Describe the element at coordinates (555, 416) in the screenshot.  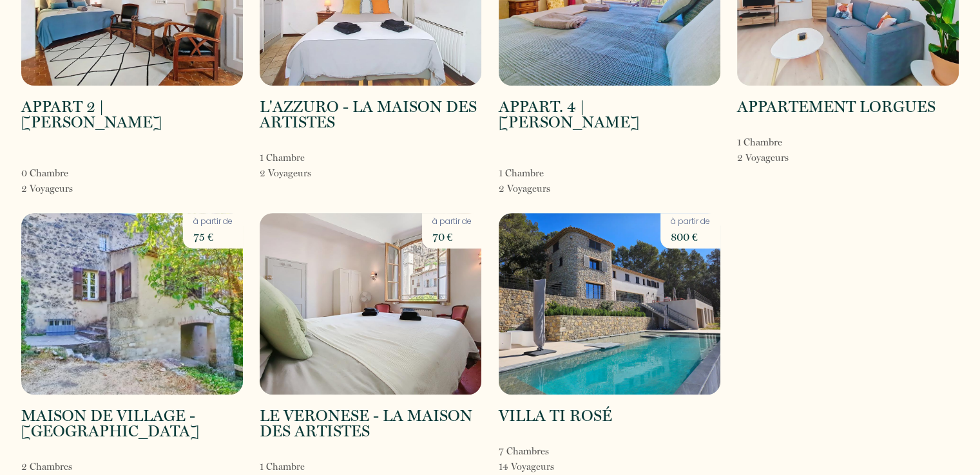
I see `h2: VILLA TI ROSÉ` at that location.